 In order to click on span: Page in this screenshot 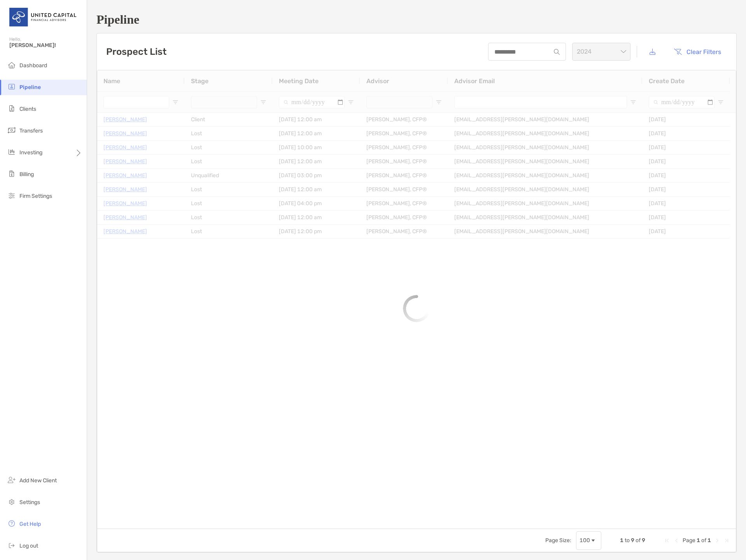, I will do `click(689, 541)`.